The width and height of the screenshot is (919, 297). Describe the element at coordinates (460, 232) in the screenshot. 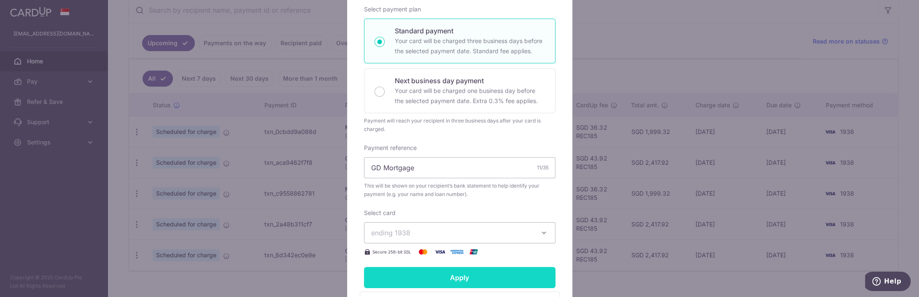

I see `button: ending 1938` at that location.